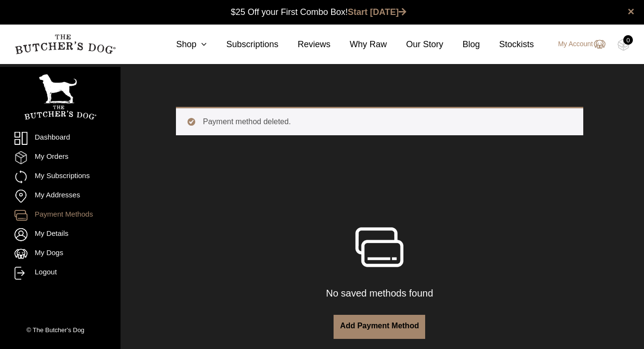  Describe the element at coordinates (60, 97) in the screenshot. I see `img: TBD_Portrait_Logo_White.png` at that location.